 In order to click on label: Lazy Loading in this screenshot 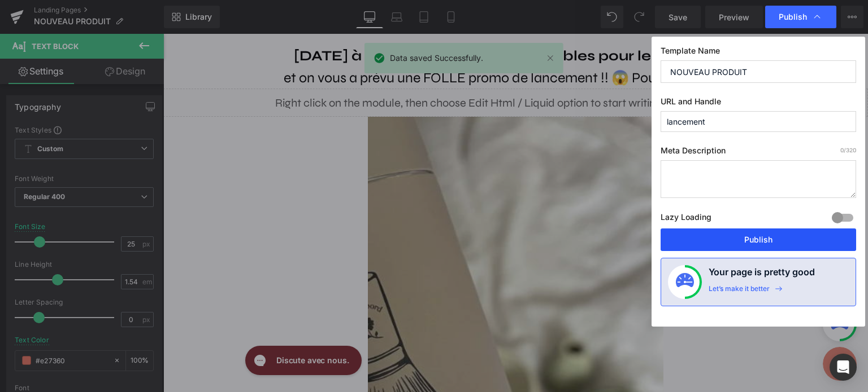, I will do `click(686, 219)`.